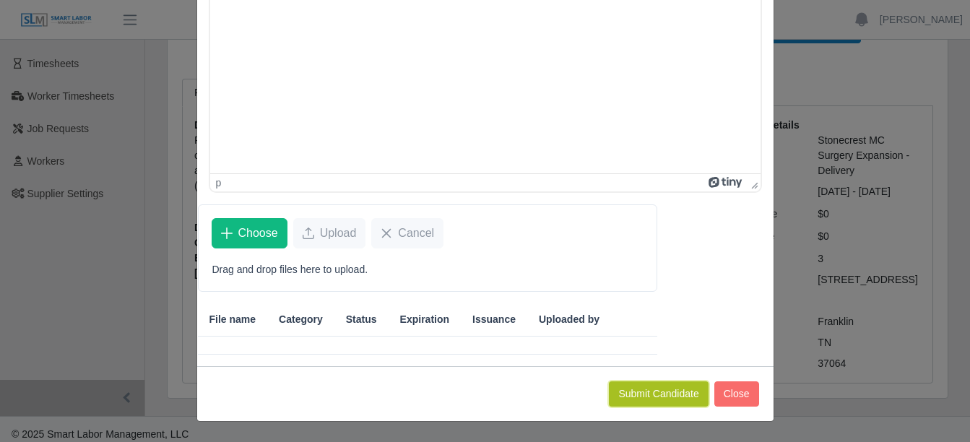 This screenshot has height=442, width=970. Describe the element at coordinates (753, 183) in the screenshot. I see `div: Press the Up and Down arrow keys to resize the editor.` at that location.